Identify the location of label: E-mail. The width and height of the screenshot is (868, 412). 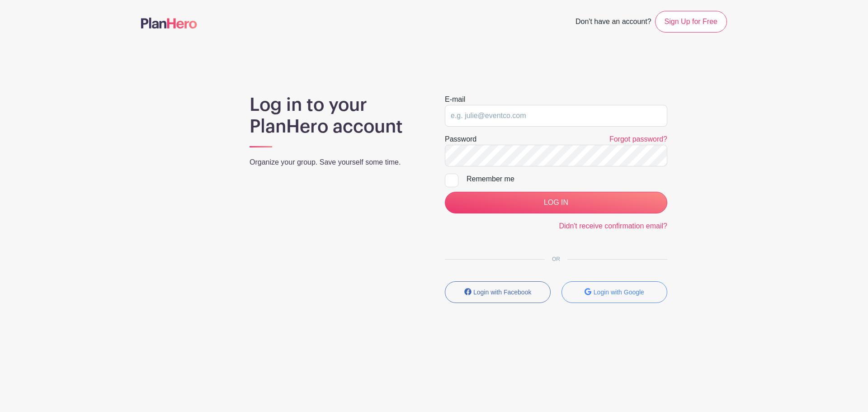
(455, 99).